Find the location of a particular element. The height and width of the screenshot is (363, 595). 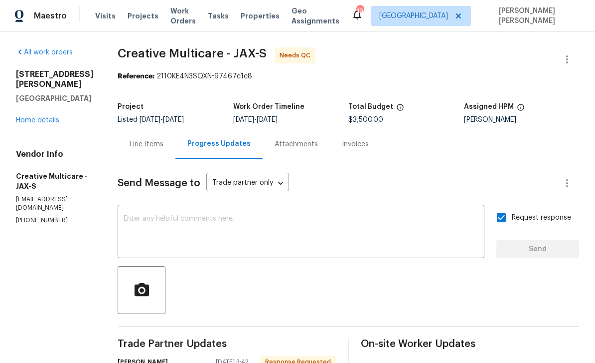

div: 19 is located at coordinates (360, 11).